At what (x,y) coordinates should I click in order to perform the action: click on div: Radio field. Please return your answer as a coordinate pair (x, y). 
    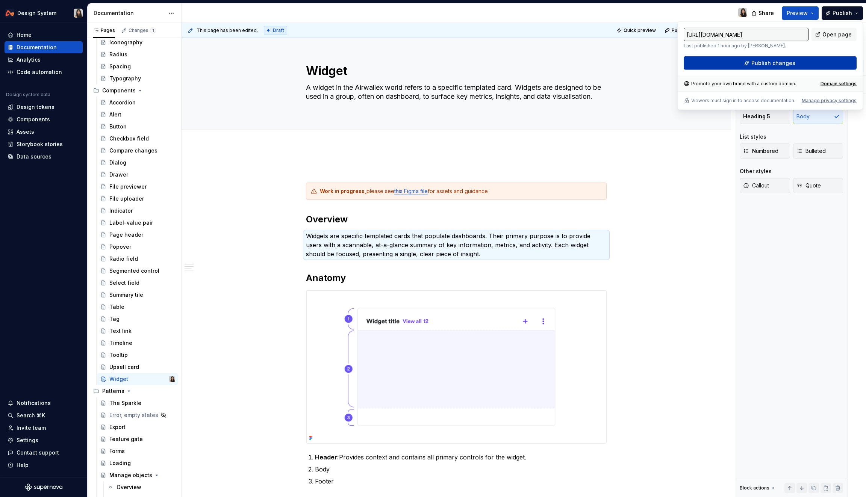
    Looking at the image, I should click on (124, 259).